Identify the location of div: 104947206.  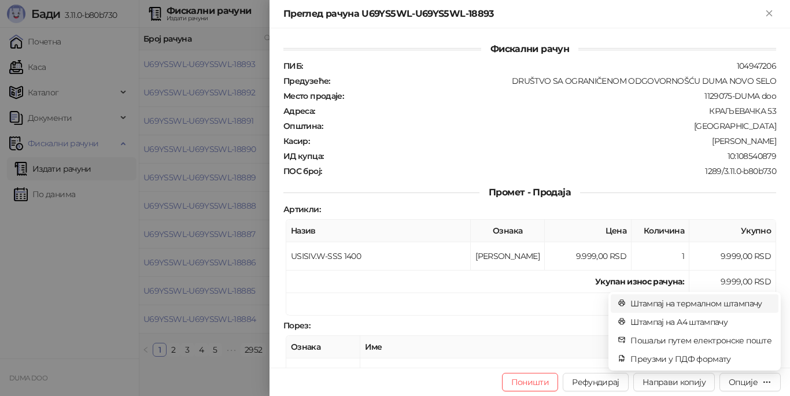
(540, 66).